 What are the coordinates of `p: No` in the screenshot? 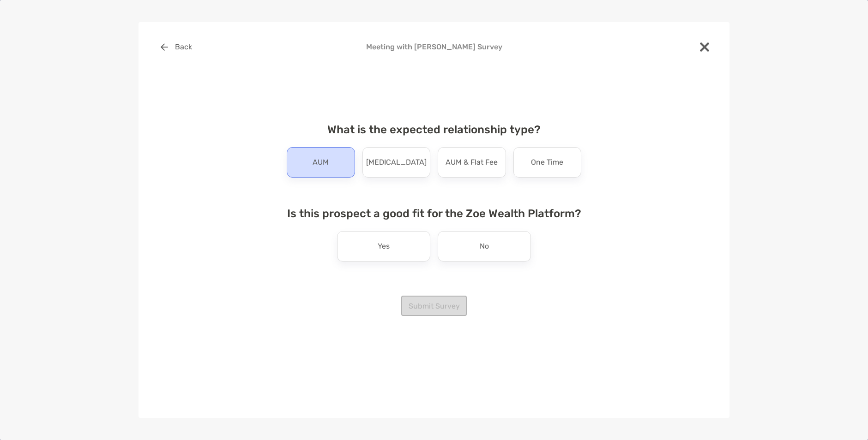 It's located at (484, 246).